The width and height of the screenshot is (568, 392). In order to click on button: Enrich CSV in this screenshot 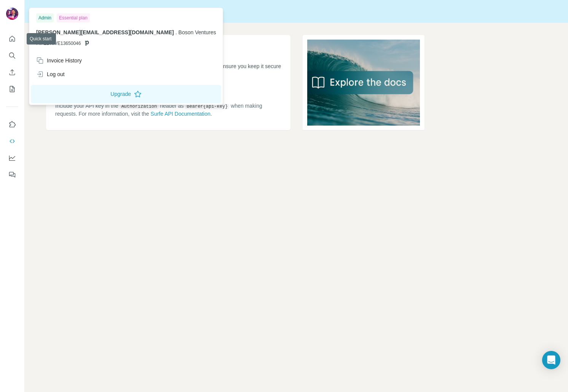, I will do `click(12, 72)`.